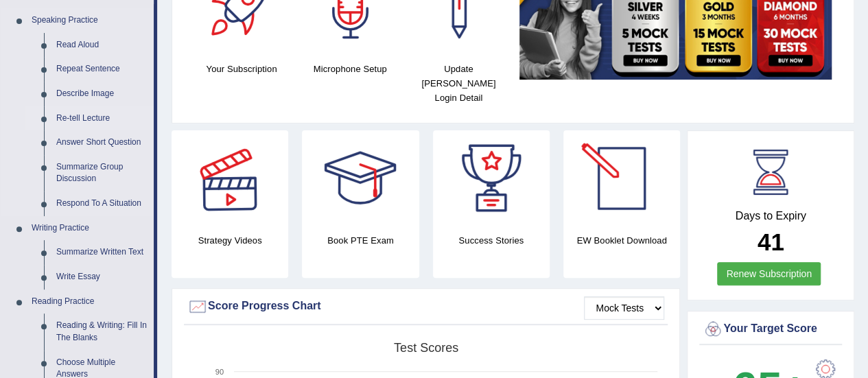  What do you see at coordinates (426, 307) in the screenshot?
I see `div: Score Progress Chart` at bounding box center [426, 307].